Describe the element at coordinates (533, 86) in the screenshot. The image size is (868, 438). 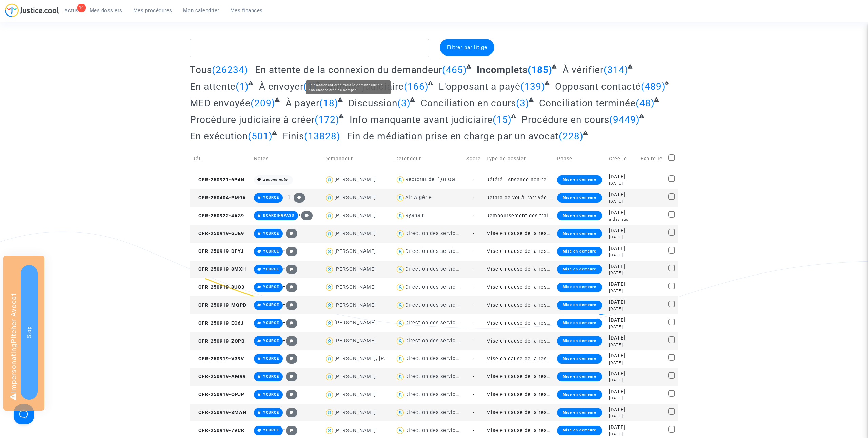
I see `span: (139)` at that location.